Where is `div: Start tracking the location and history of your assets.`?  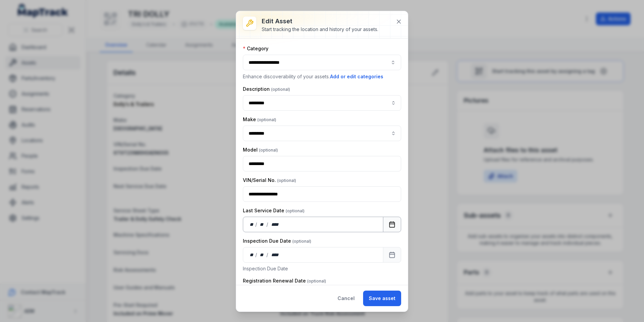 div: Start tracking the location and history of your assets. is located at coordinates (320, 29).